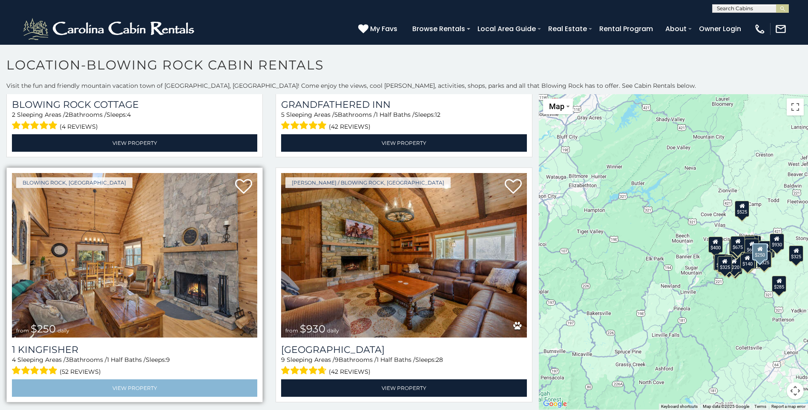  I want to click on div: $299, so click(767, 250).